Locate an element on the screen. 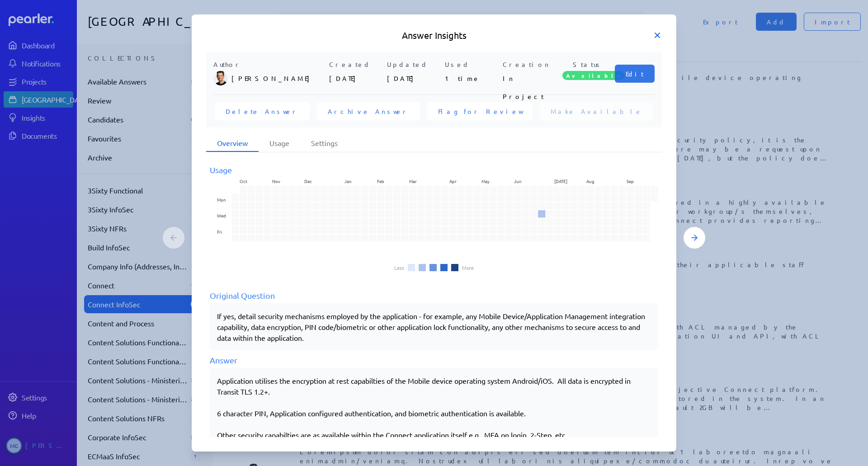 The width and height of the screenshot is (868, 466). p: Status is located at coordinates (588, 64).